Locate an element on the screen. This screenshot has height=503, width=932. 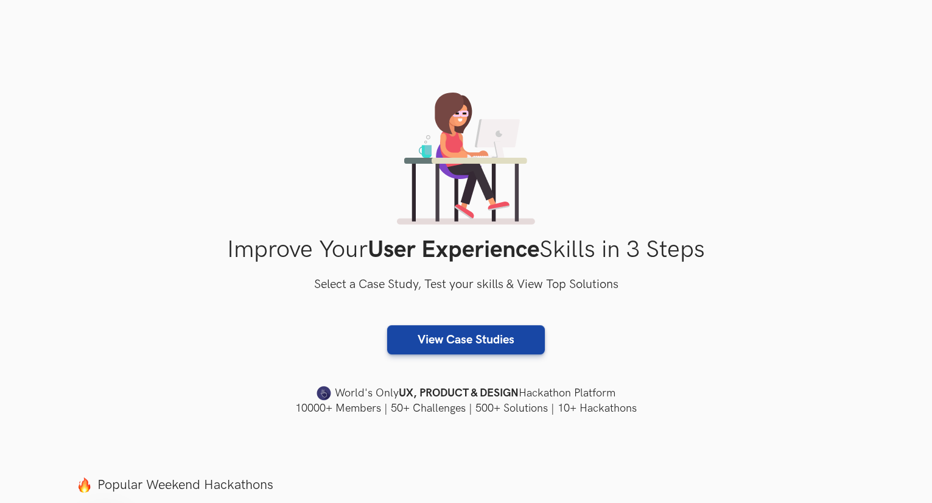
h1: Improve Your Skills in 3 Steps is located at coordinates (466, 250).